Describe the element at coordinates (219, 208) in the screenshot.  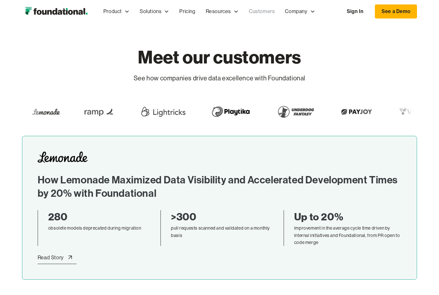
I see `a: How Lemonade Maximized Data Visibility and Accelerated Development Times by 20% with Foundational...` at that location.